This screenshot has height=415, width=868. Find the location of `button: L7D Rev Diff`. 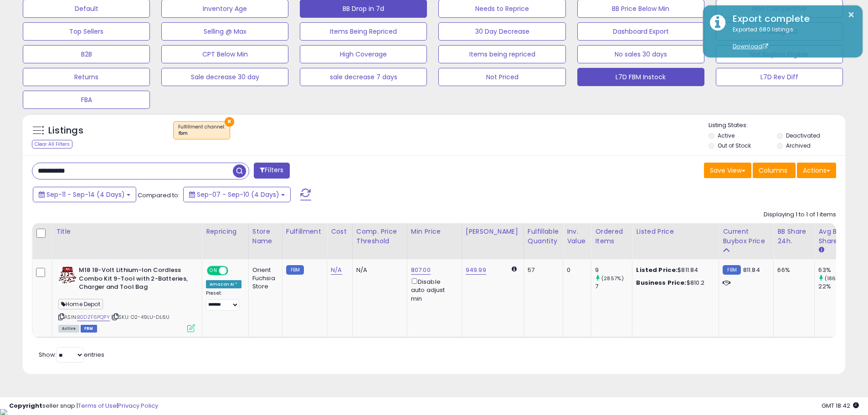

button: L7D Rev Diff is located at coordinates (779, 77).